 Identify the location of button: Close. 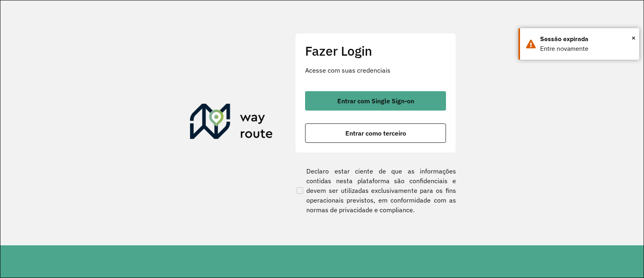
(633, 38).